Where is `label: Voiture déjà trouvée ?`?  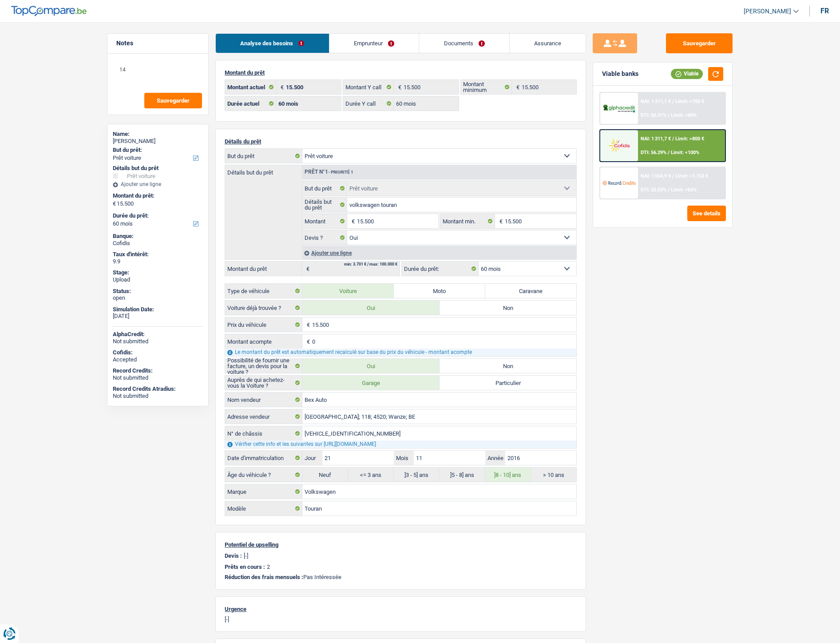 label: Voiture déjà trouvée ? is located at coordinates (264, 308).